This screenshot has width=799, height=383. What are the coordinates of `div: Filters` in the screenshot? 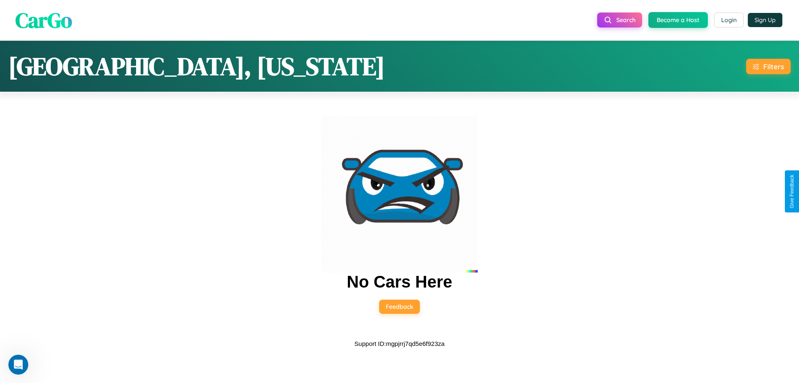 It's located at (774, 66).